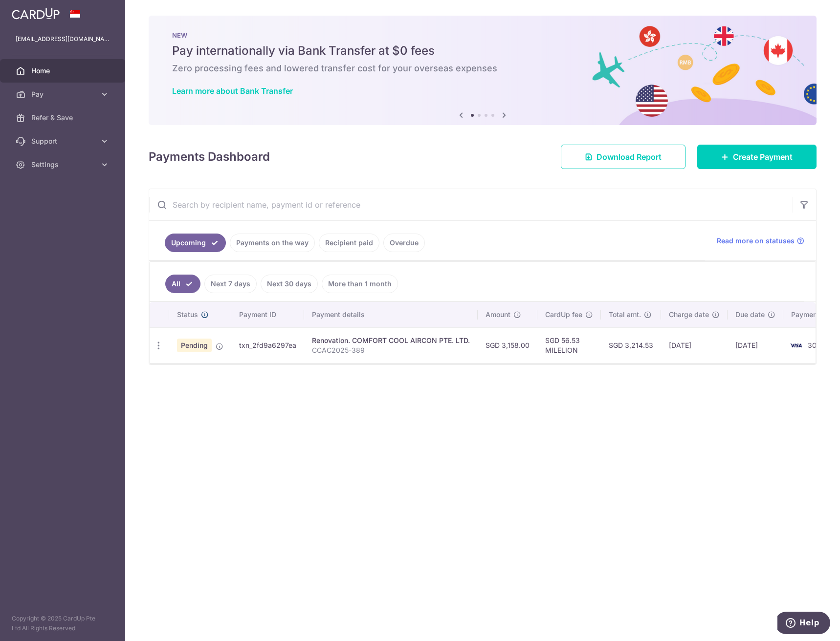 The height and width of the screenshot is (641, 840). Describe the element at coordinates (64, 70) in the screenshot. I see `span: Home` at that location.